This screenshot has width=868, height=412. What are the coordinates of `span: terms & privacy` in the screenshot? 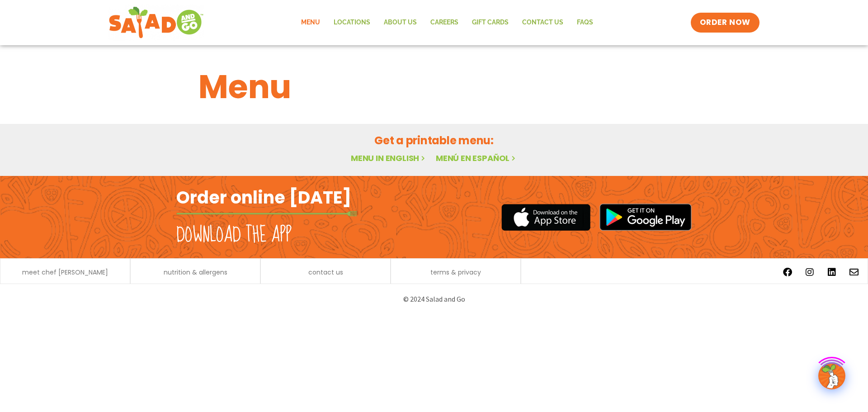 It's located at (456, 272).